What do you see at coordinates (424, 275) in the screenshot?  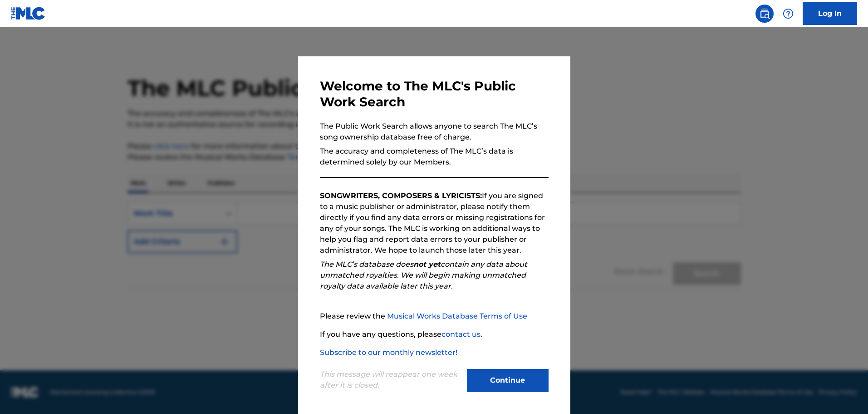 I see `em: The MLC’s database does contain any data about unmatched royalties. We will begin making unmatche...` at bounding box center [424, 275].